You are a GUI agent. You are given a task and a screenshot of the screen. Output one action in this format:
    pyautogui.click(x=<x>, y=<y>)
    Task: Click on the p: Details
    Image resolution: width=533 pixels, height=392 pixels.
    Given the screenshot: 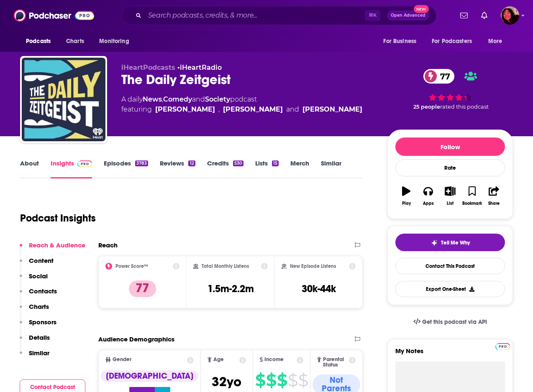 What is the action you would take?
    pyautogui.click(x=39, y=338)
    